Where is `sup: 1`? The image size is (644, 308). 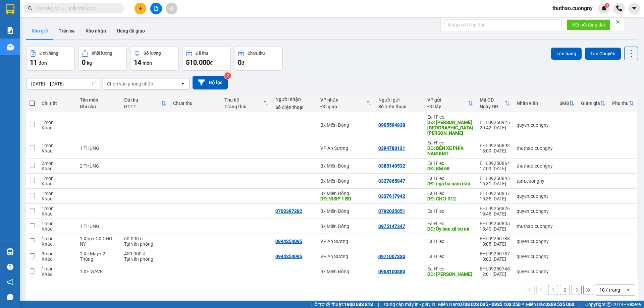
sup: 1 is located at coordinates (607, 6).